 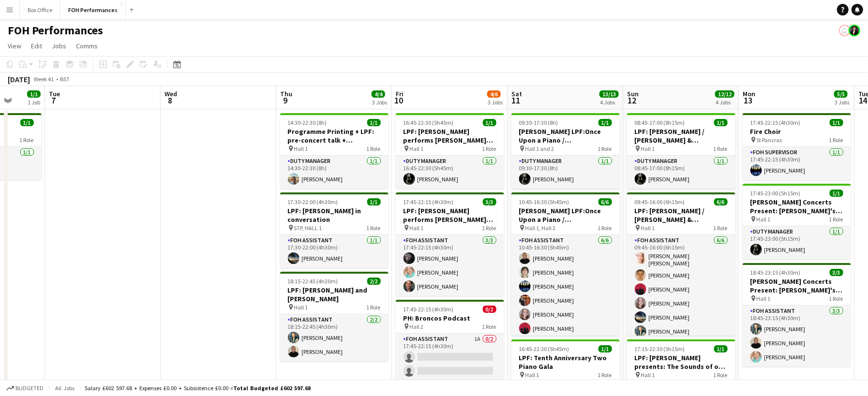 What do you see at coordinates (59, 46) in the screenshot?
I see `a: Jobs` at bounding box center [59, 46].